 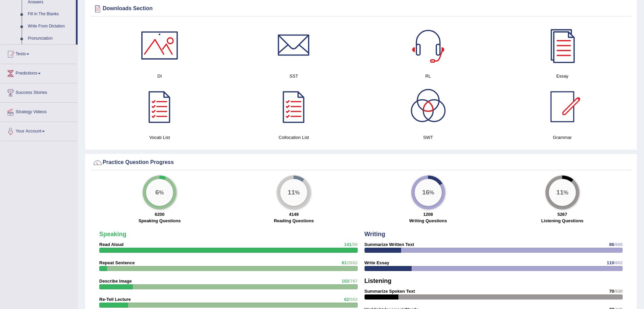 I want to click on span: 62, so click(x=347, y=299).